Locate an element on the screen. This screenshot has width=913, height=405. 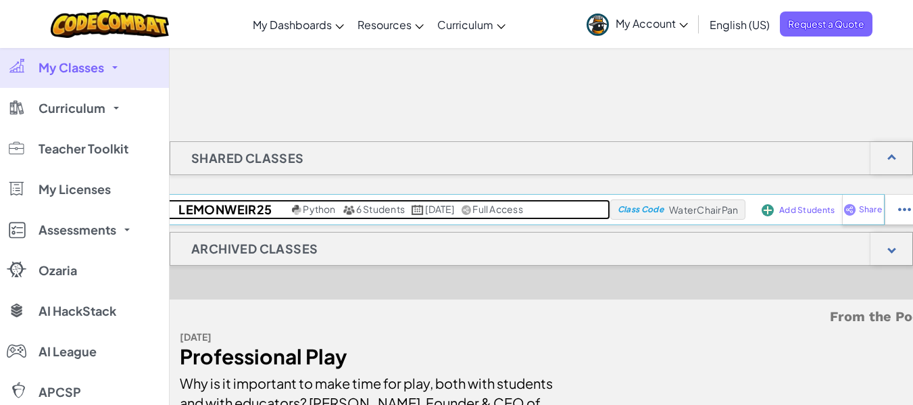
span: Resources is located at coordinates (385, 24).